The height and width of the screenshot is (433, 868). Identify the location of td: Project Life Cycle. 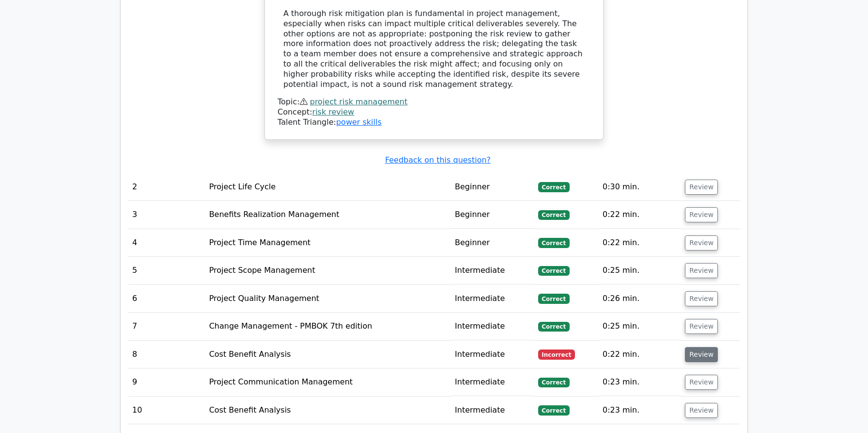
(328, 187).